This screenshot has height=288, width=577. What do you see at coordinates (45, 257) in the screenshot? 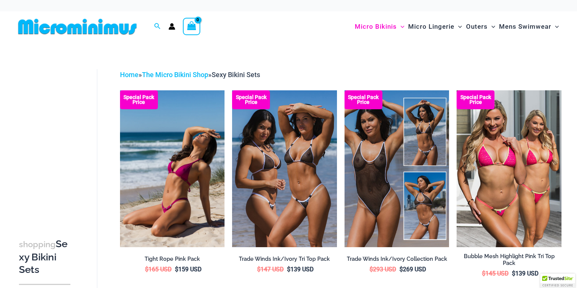
I see `h3: Sexy Bikini Sets` at bounding box center [45, 257].